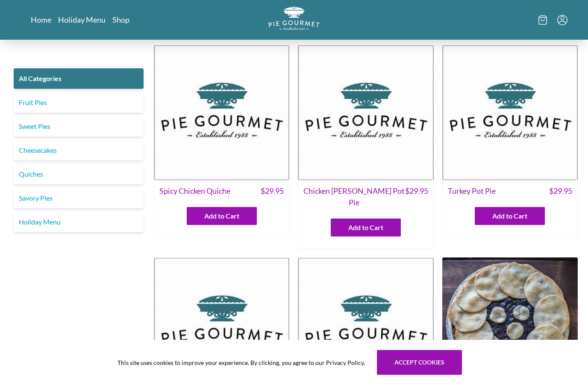 This screenshot has height=385, width=588. What do you see at coordinates (78, 127) in the screenshot?
I see `a: Sweet Pies` at bounding box center [78, 127].